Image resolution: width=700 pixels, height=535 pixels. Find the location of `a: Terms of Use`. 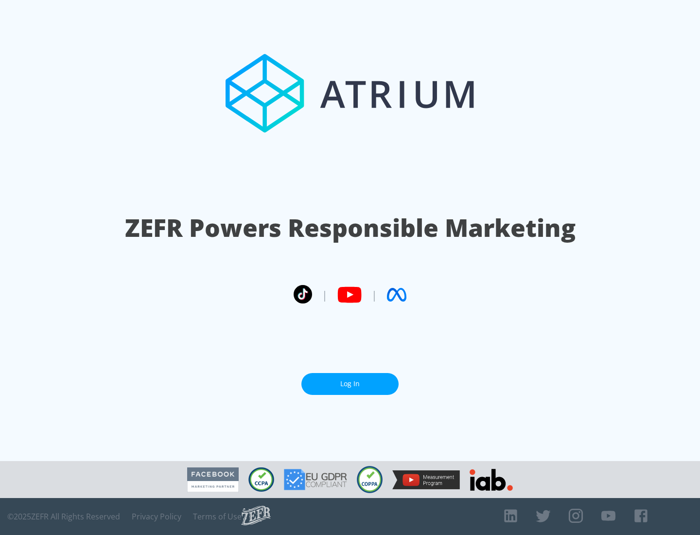

a: Terms of Use is located at coordinates (217, 516).